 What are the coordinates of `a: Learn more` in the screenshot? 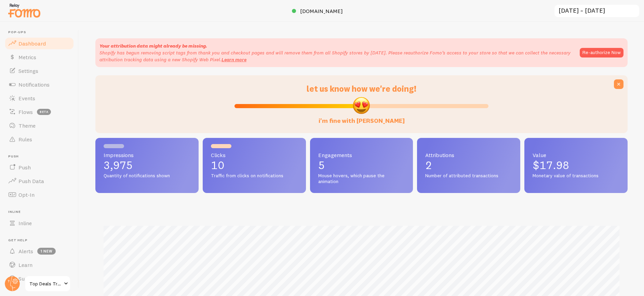 It's located at (234, 60).